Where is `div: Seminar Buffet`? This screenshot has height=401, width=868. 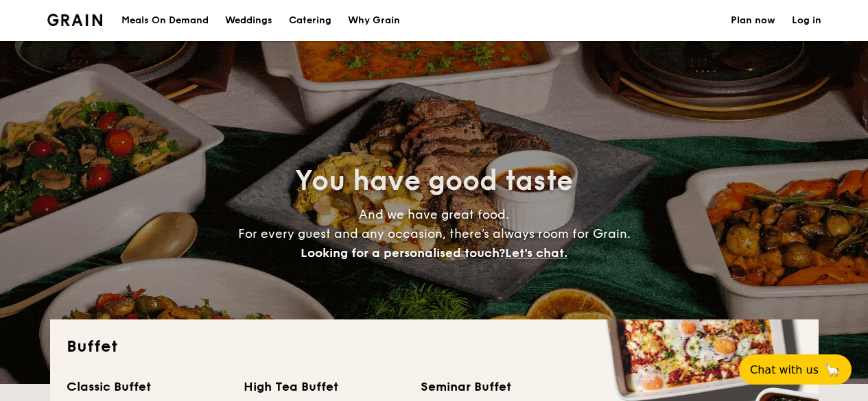 div: Seminar Buffet is located at coordinates (501, 387).